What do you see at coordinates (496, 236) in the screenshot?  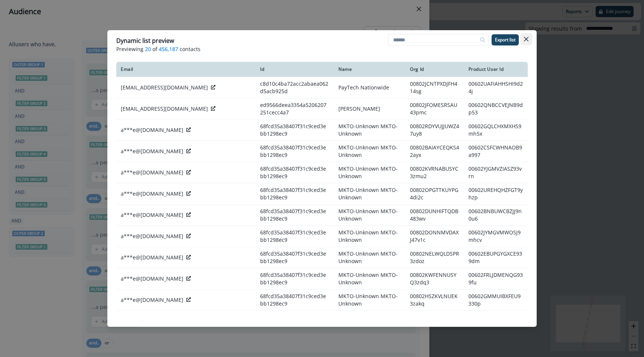 I see `td: 00602JYMGVMWOSJ9mhcv` at bounding box center [496, 236].